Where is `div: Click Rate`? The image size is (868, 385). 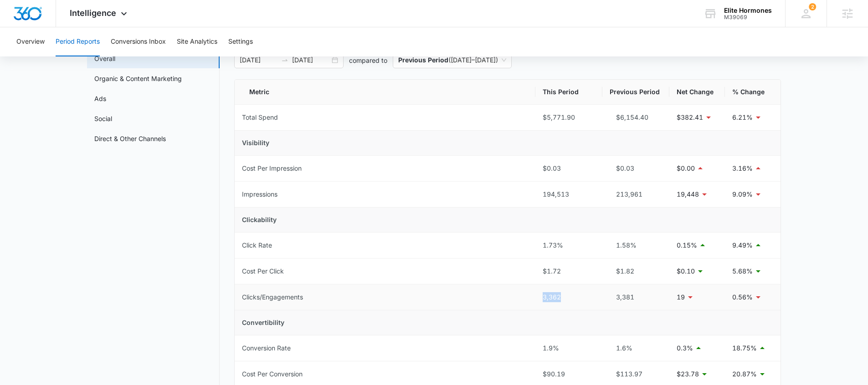 div: Click Rate is located at coordinates (257, 245).